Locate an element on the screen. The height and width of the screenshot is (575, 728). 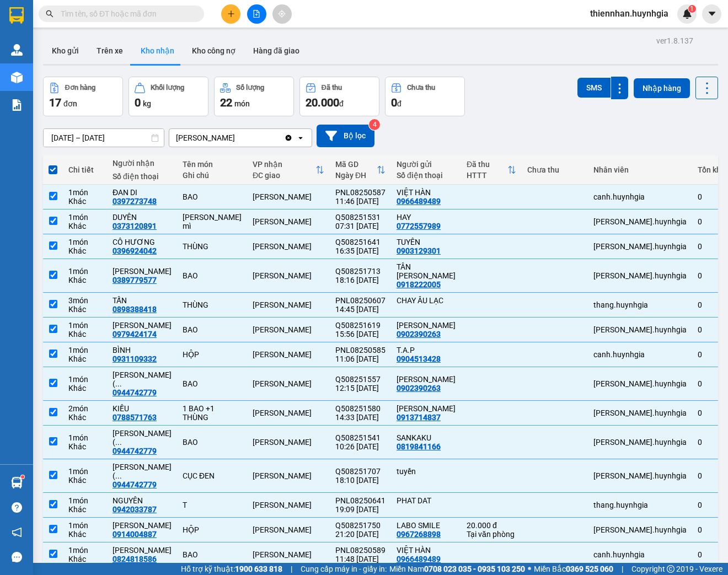
span: thiennhan.huynhgia is located at coordinates (629, 13).